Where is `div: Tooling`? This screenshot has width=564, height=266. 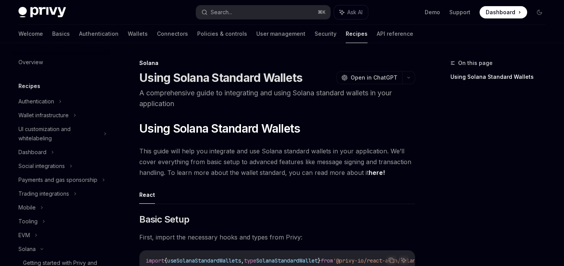 div: Tooling is located at coordinates (28, 221).